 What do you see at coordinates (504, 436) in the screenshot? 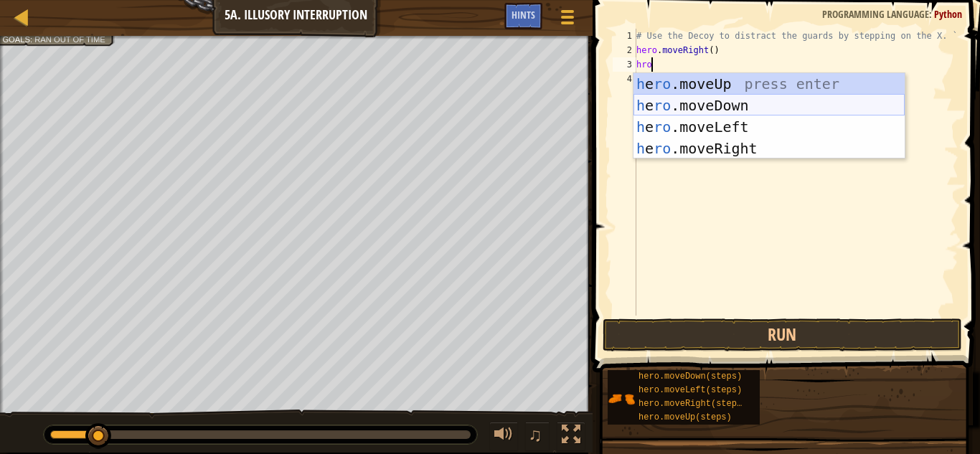
I see `button: Adjust volume` at bounding box center [504, 436].